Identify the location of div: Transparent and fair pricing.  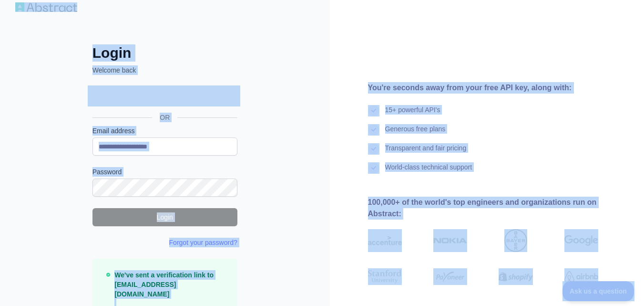
(426, 153).